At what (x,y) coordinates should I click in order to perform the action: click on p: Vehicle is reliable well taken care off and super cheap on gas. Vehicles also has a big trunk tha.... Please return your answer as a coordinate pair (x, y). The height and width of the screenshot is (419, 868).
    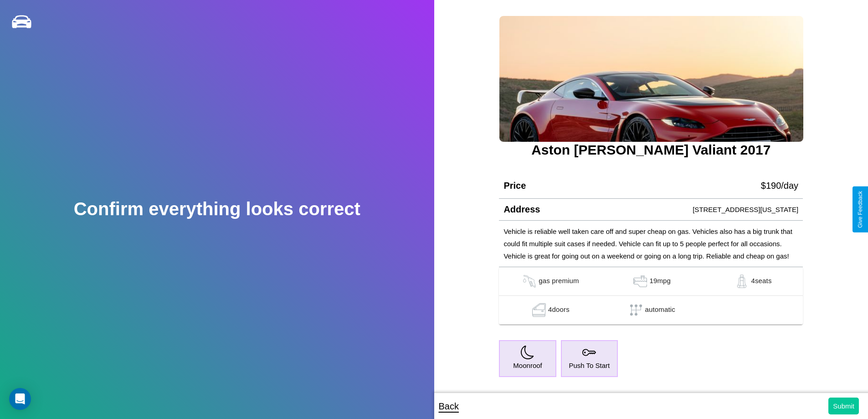
    Looking at the image, I should click on (651, 243).